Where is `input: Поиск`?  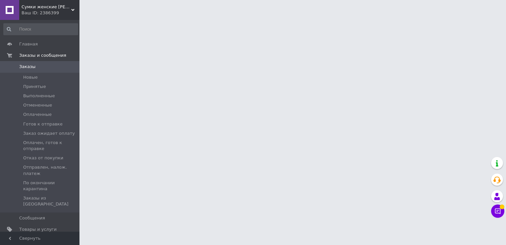
input: Поиск is located at coordinates (41, 29).